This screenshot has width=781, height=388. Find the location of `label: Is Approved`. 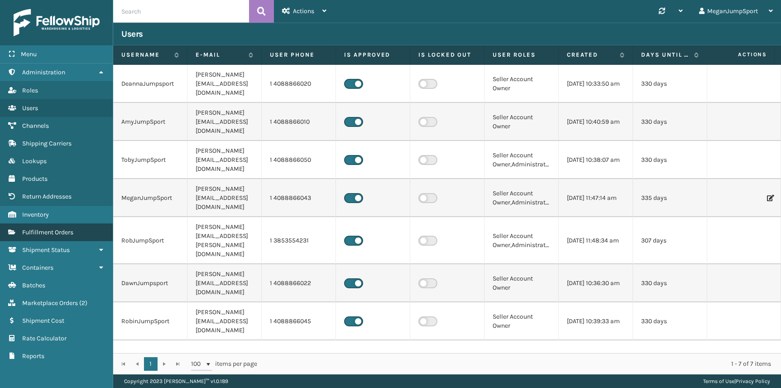

label: Is Approved is located at coordinates (373, 55).